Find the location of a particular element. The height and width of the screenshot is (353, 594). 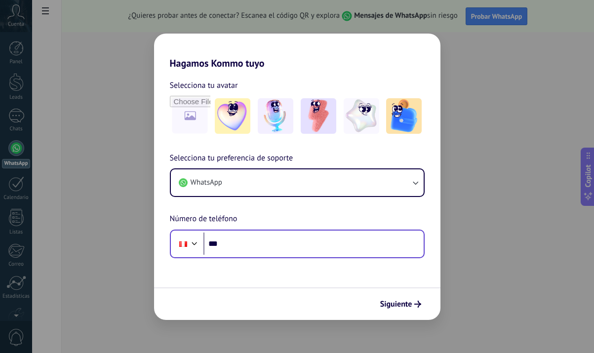

h2: Hagamos Kommo tuyo is located at coordinates (297, 51).